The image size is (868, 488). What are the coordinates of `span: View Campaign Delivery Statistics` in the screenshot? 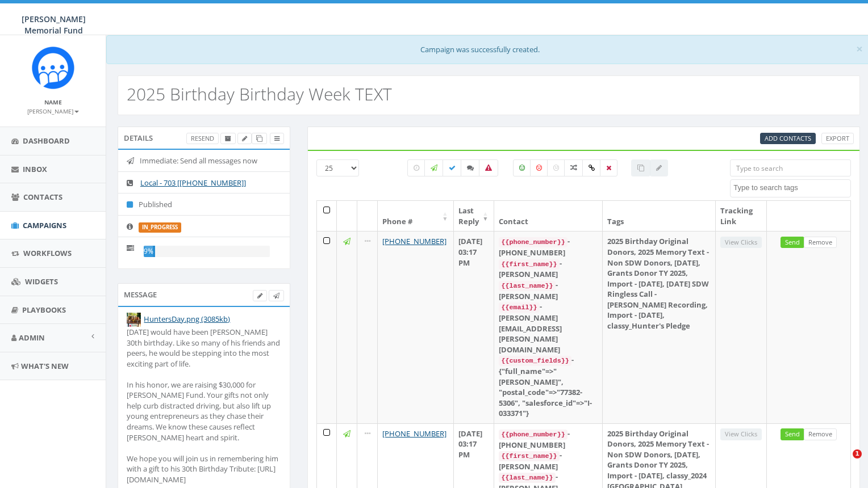 It's located at (277, 138).